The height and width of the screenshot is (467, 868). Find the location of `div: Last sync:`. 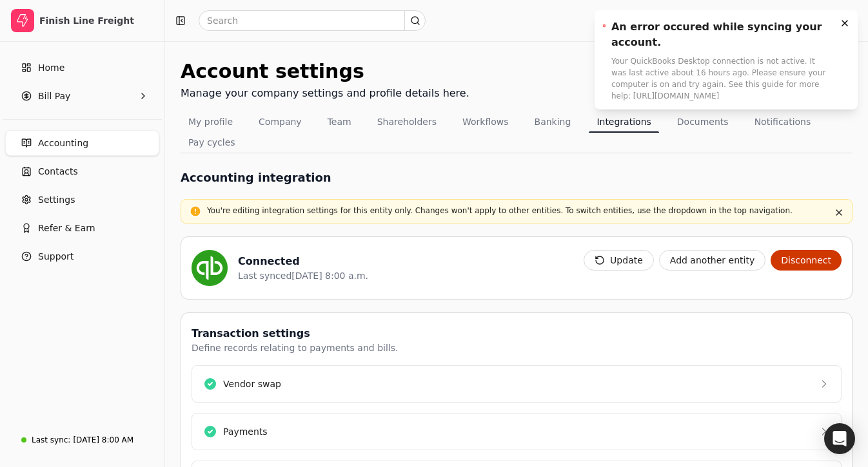

div: Last sync: is located at coordinates (51, 440).